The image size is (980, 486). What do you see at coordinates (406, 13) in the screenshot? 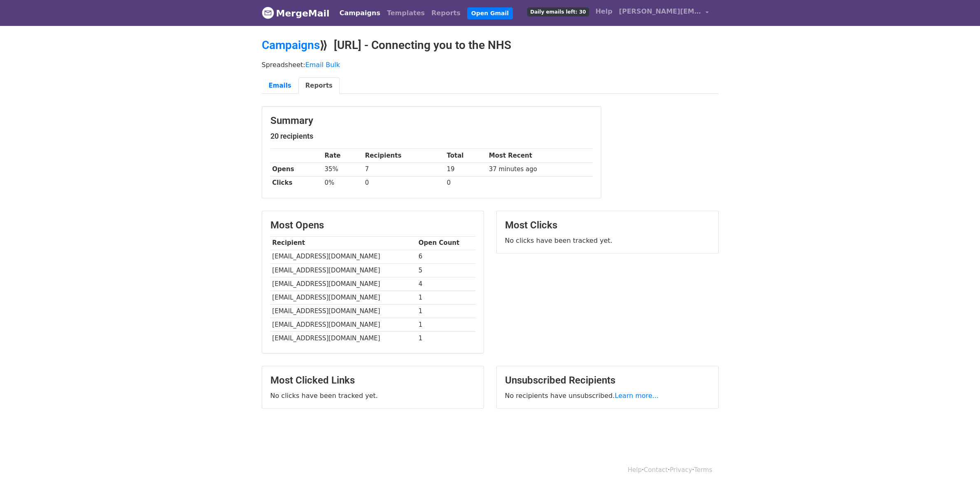
I see `a: Templates` at bounding box center [406, 13].